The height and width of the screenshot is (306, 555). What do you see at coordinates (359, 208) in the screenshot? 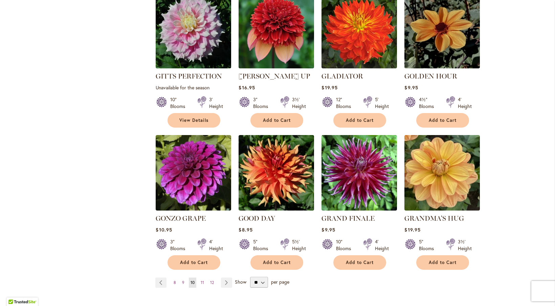
I see `a: Grand Finale` at bounding box center [359, 208].